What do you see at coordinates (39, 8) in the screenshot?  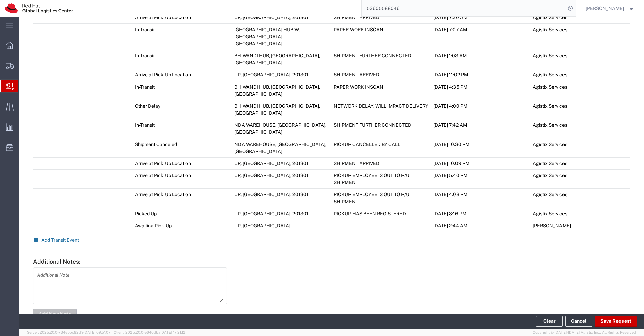 I see `img: logo` at bounding box center [39, 8].